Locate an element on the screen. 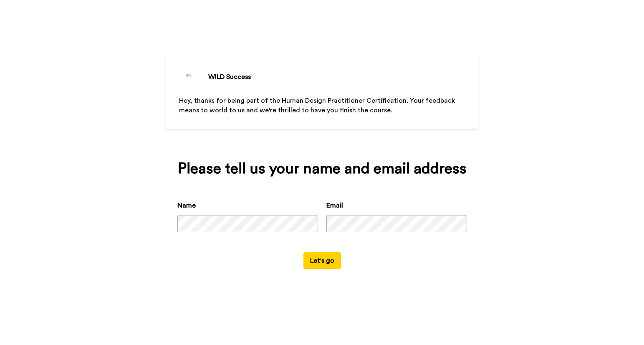  span: Hey, thanks for being part of the Human Design Practitioner Certification. Your feedback means to... is located at coordinates (318, 105).